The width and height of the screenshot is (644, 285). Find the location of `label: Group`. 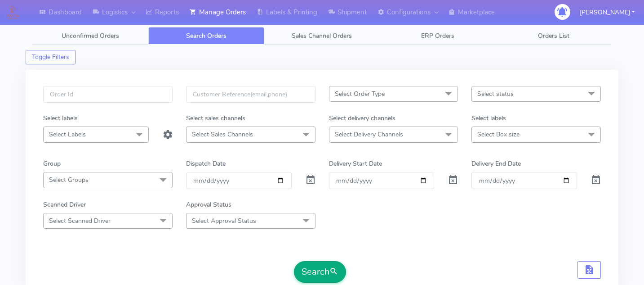

label: Group is located at coordinates (52, 163).